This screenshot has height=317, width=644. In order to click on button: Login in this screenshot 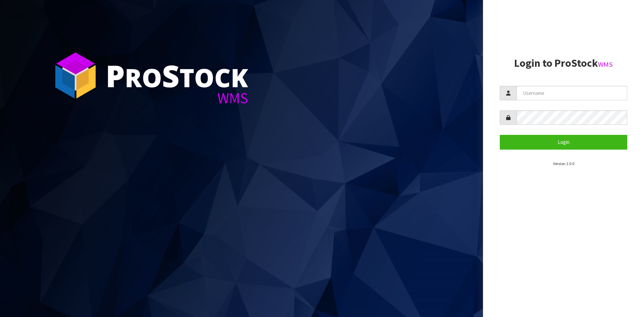, I will do `click(563, 142)`.